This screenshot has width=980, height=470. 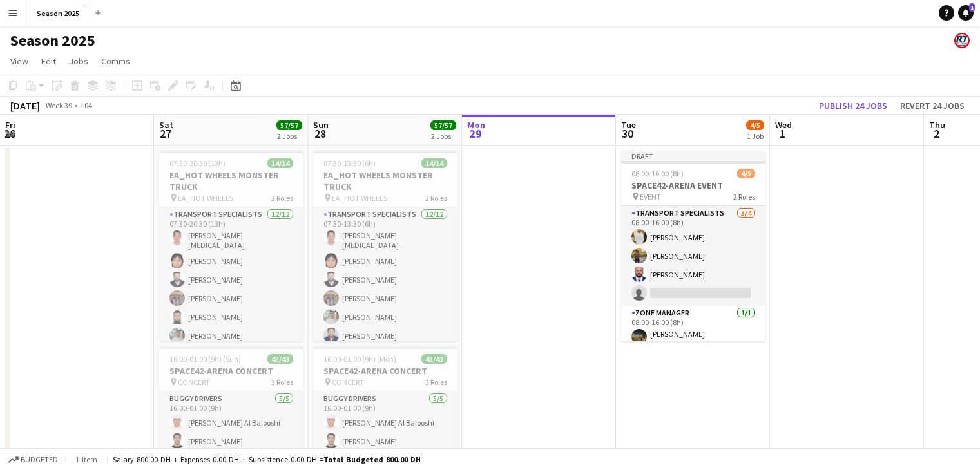 What do you see at coordinates (19, 61) in the screenshot?
I see `span: View` at bounding box center [19, 61].